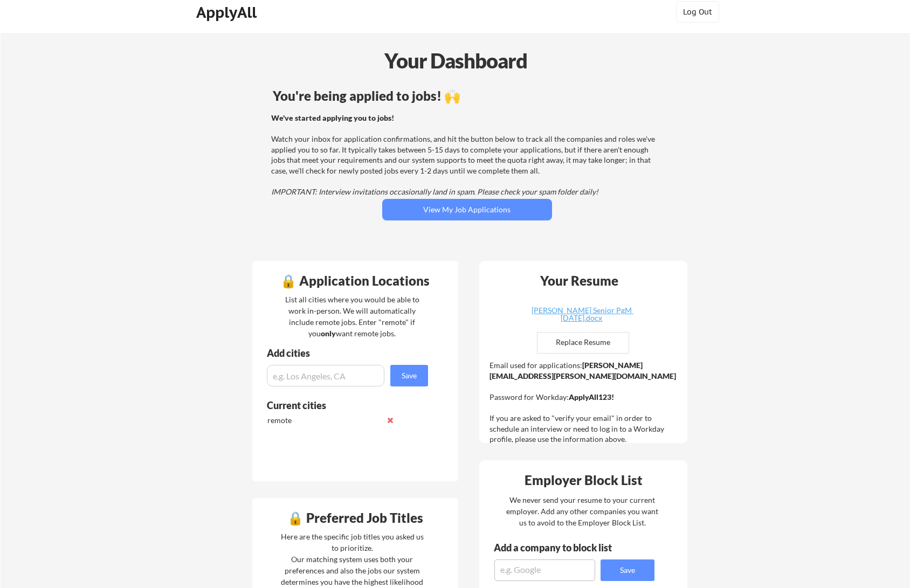 This screenshot has width=910, height=588. What do you see at coordinates (582, 511) in the screenshot?
I see `div: We never send your resume to your current employer. Add any other companies you want us to avoid ...` at bounding box center [582, 511].